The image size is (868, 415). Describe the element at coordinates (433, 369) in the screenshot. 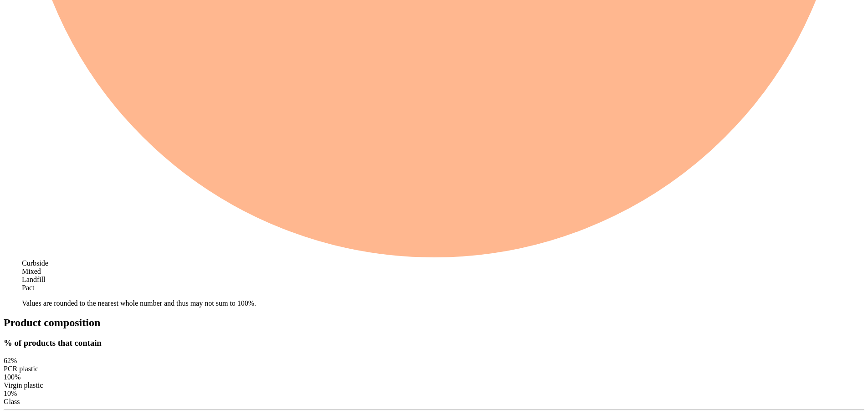

I see `div: PCR plastic` at that location.